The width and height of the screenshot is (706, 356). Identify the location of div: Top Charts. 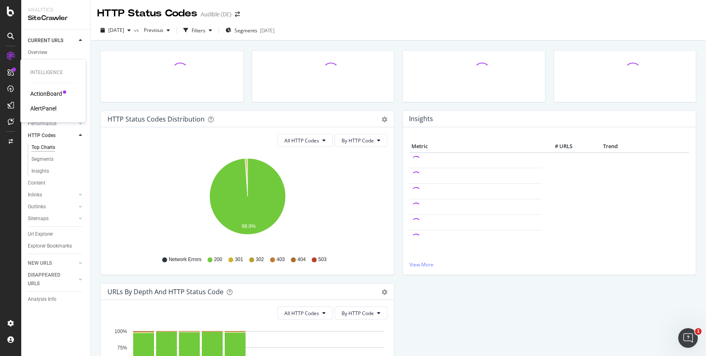
(43, 147).